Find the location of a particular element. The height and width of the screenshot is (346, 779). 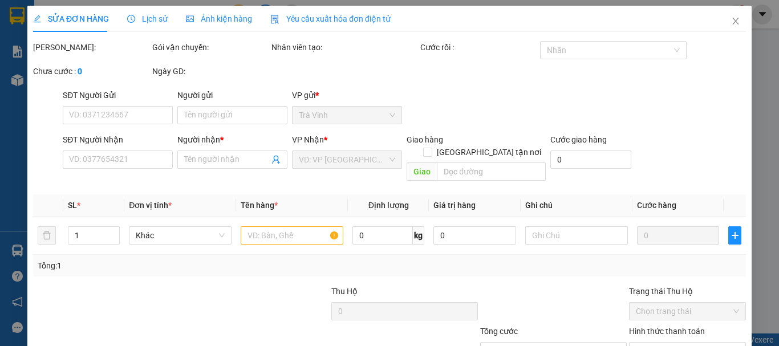

span: Lịch sử is located at coordinates (147, 19).